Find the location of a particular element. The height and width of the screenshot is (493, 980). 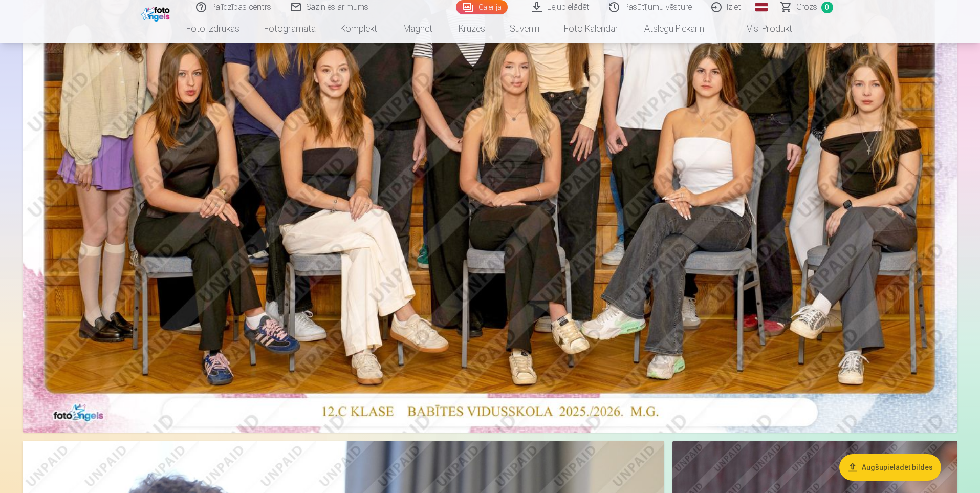

a: Foto izdrukas is located at coordinates (213, 28).